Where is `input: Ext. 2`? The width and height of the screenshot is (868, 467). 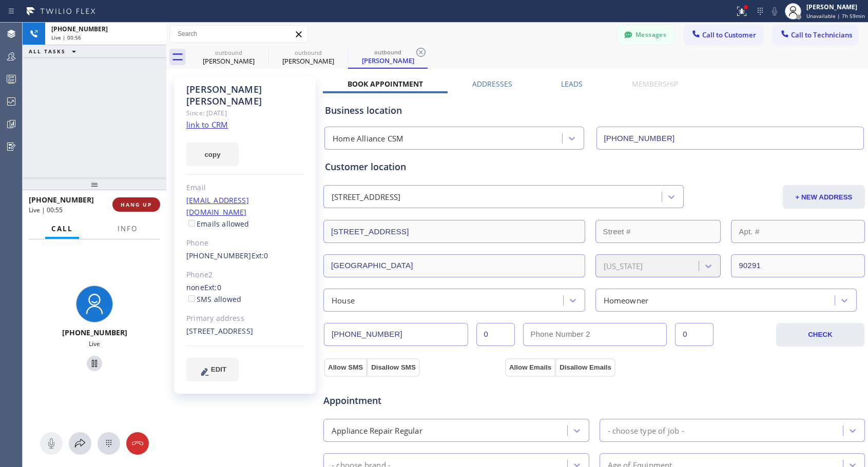 input: Ext. 2 is located at coordinates (694, 334).